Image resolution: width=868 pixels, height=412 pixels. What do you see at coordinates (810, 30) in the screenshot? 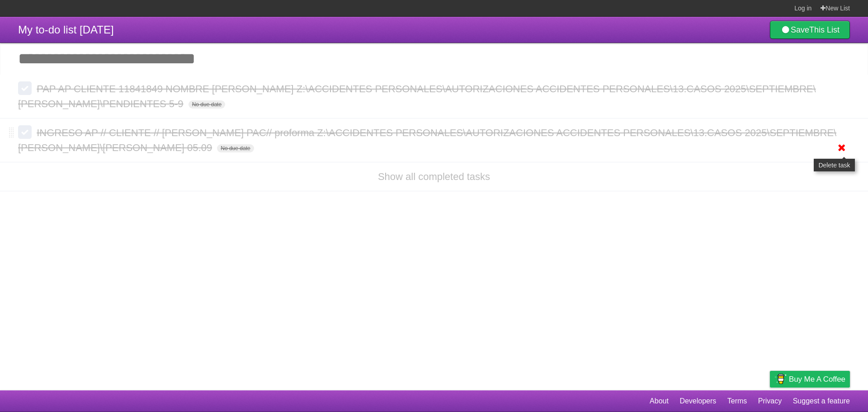
I see `a: SaveThis List` at bounding box center [810, 30].